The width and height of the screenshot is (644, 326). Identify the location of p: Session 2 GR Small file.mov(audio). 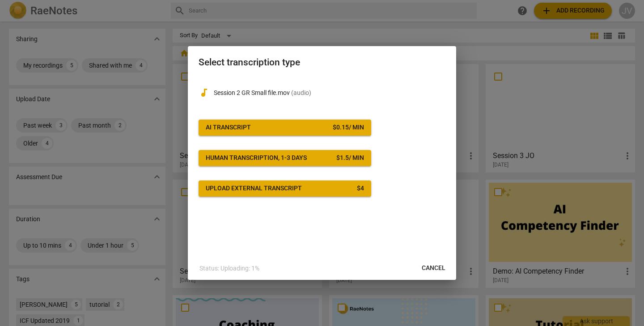
(330, 93).